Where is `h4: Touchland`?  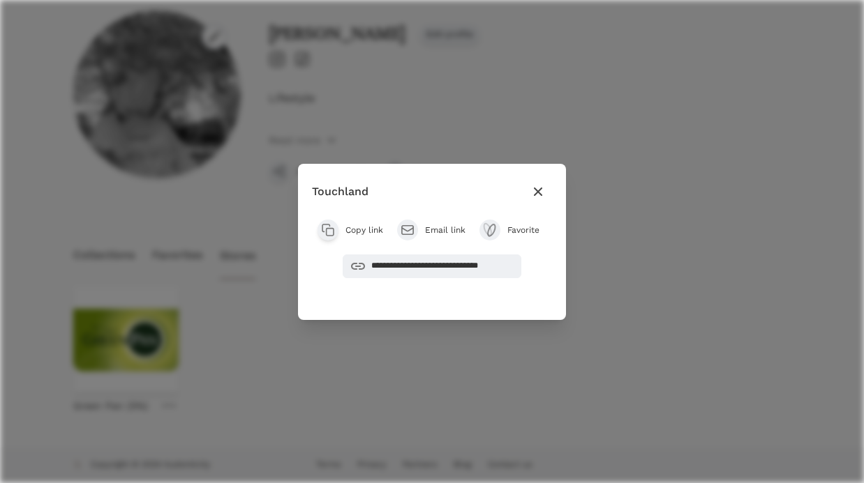 h4: Touchland is located at coordinates (340, 192).